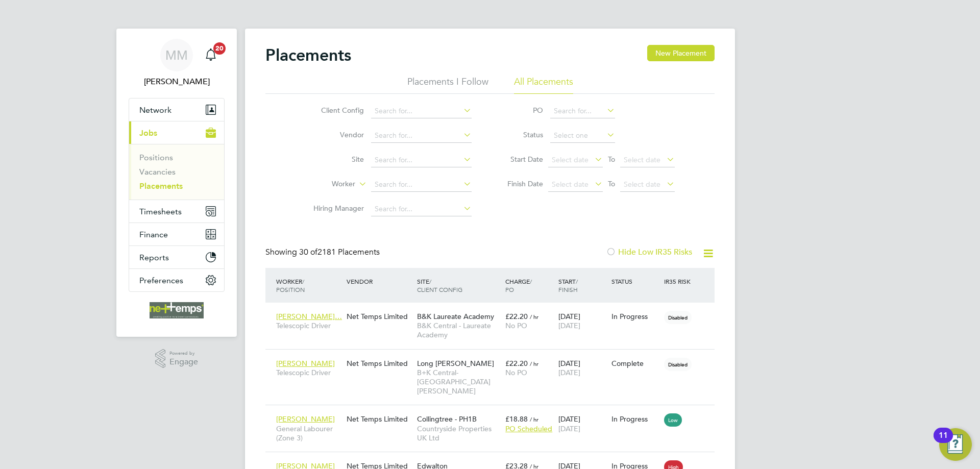 The width and height of the screenshot is (980, 469). I want to click on span: B&K Central - Laureate Academy, so click(459, 330).